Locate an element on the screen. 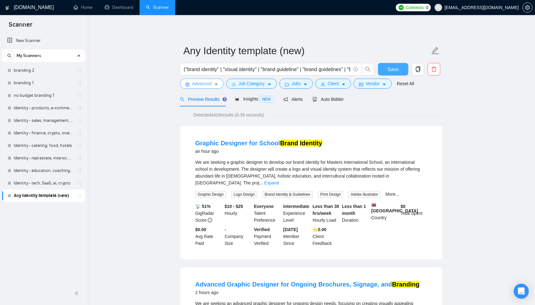 This screenshot has height=305, width=535. a: More... is located at coordinates (392, 194).